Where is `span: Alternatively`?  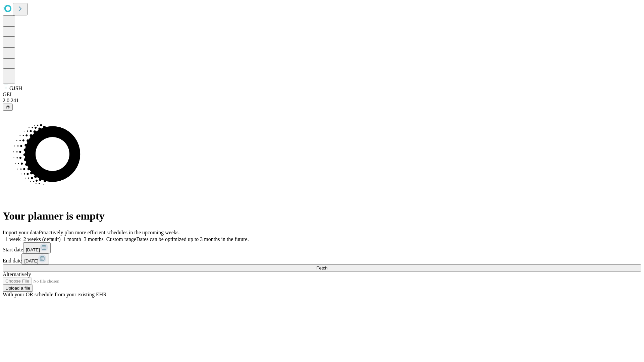 span: Alternatively is located at coordinates (17, 275).